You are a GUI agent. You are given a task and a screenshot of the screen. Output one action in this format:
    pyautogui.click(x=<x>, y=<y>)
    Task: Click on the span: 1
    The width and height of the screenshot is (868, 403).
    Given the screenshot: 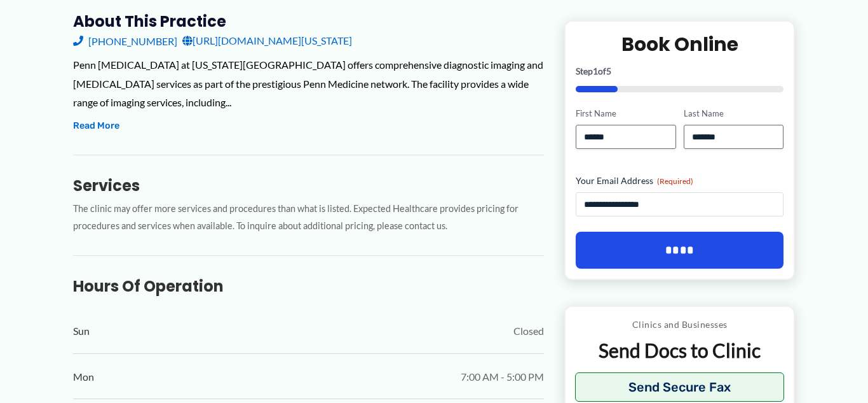 What is the action you would take?
    pyautogui.click(x=596, y=70)
    